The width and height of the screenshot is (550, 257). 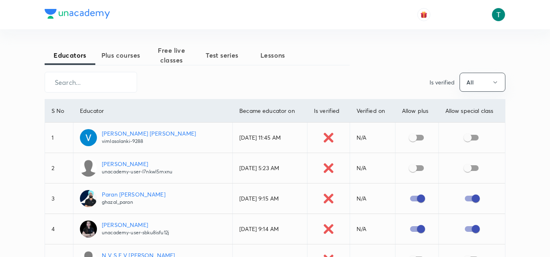 What do you see at coordinates (59, 168) in the screenshot?
I see `td: 2` at bounding box center [59, 168].